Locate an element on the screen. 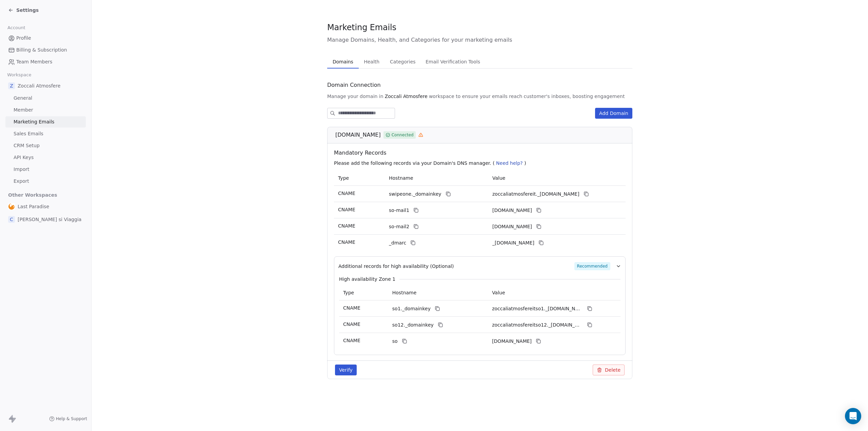 The image size is (868, 431). span: zoccaliatmosfereitso1._domainkey.swipeone.email is located at coordinates (537, 309).